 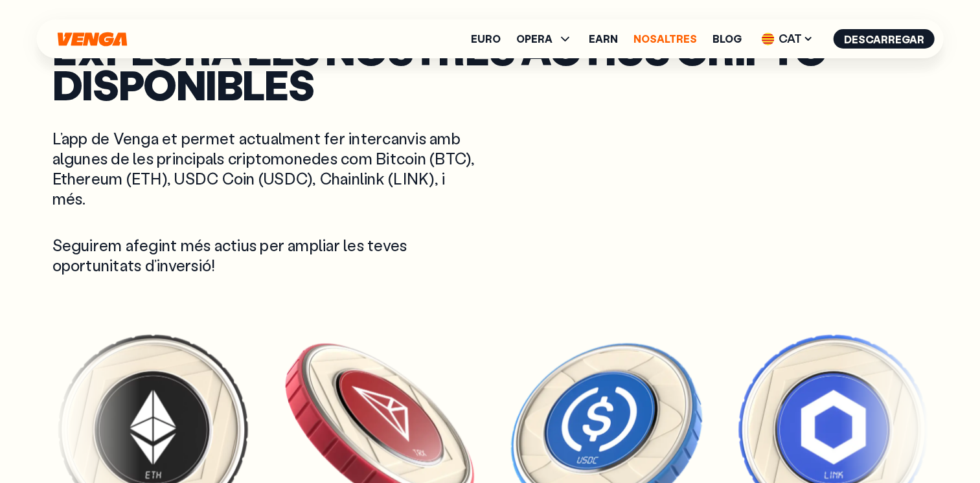 I want to click on span: CAT, so click(x=787, y=39).